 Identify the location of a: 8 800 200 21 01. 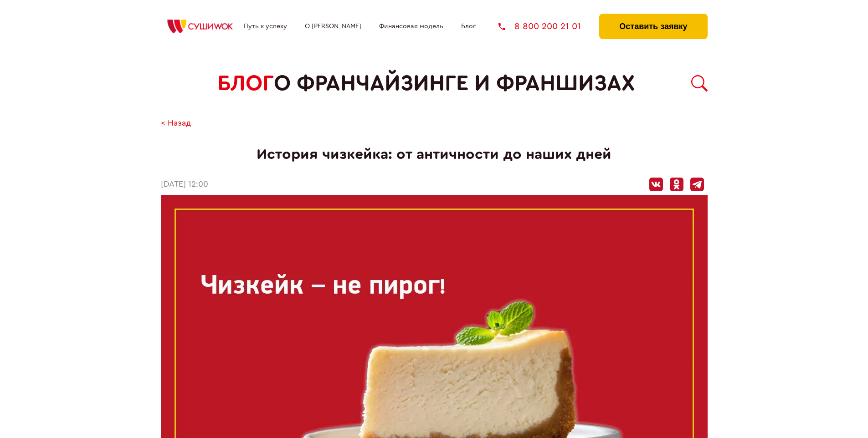
(539, 27).